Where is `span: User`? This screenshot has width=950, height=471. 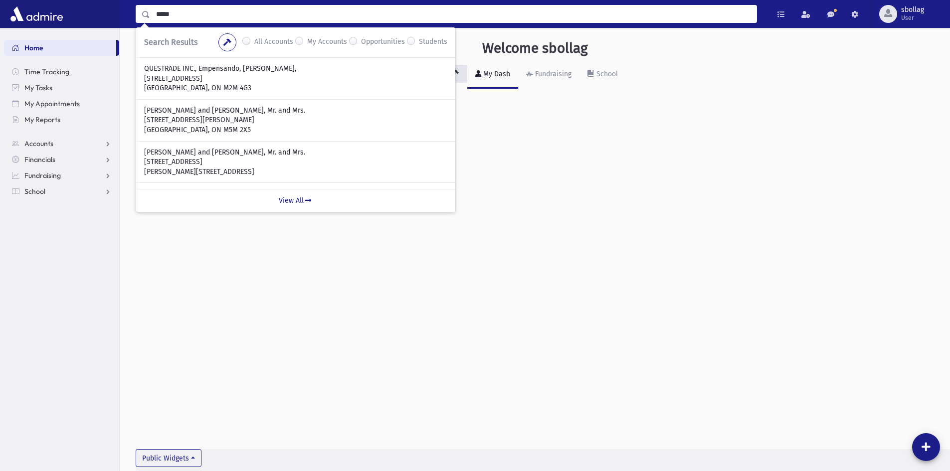 span: User is located at coordinates (913, 18).